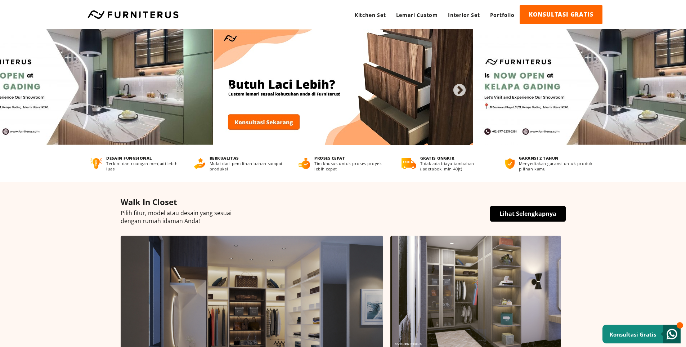 The image size is (686, 347). I want to click on img: desain-fungsional.png, so click(96, 163).